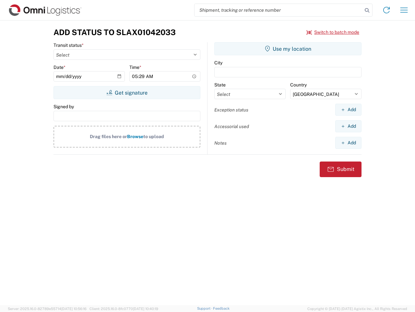 This screenshot has height=312, width=415. I want to click on label: Exception status, so click(231, 110).